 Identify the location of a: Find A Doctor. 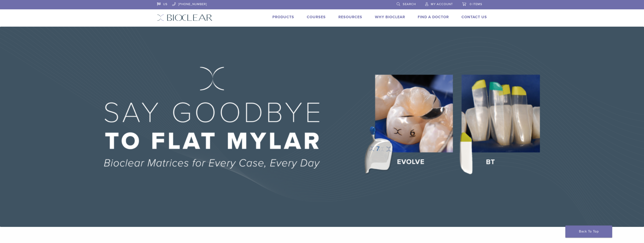
(433, 17).